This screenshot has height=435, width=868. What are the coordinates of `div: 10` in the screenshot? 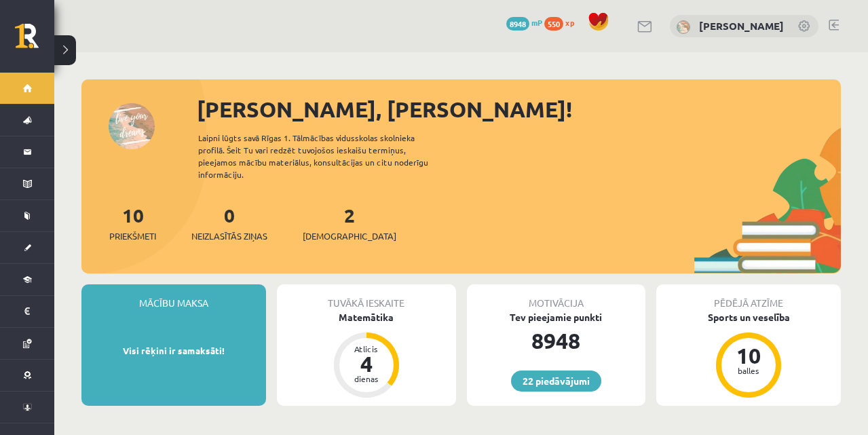 It's located at (748, 356).